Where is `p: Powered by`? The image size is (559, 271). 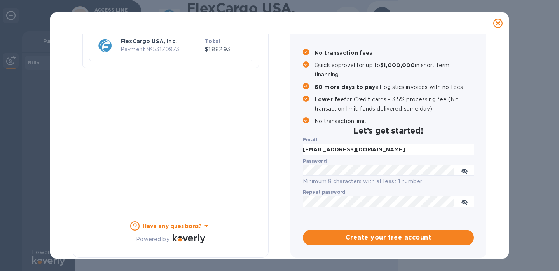 p: Powered by is located at coordinates (152, 239).